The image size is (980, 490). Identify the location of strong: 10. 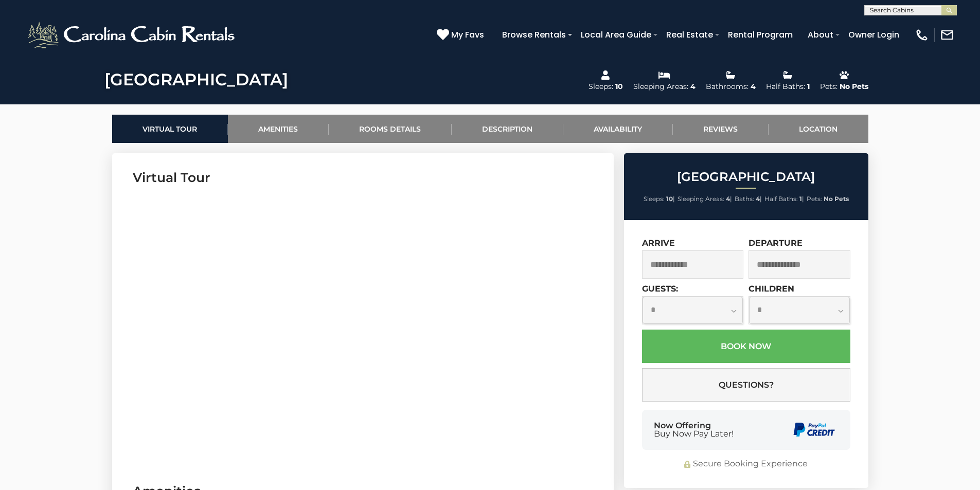
(669, 198).